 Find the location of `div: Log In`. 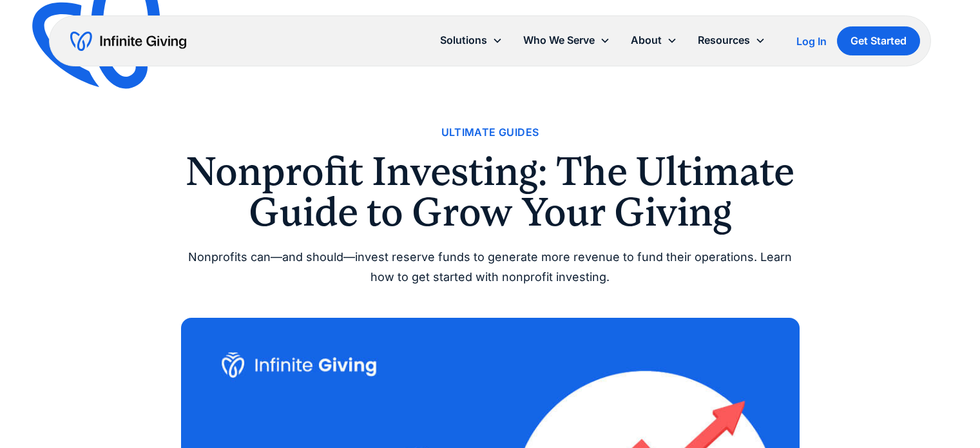

div: Log In is located at coordinates (811, 41).